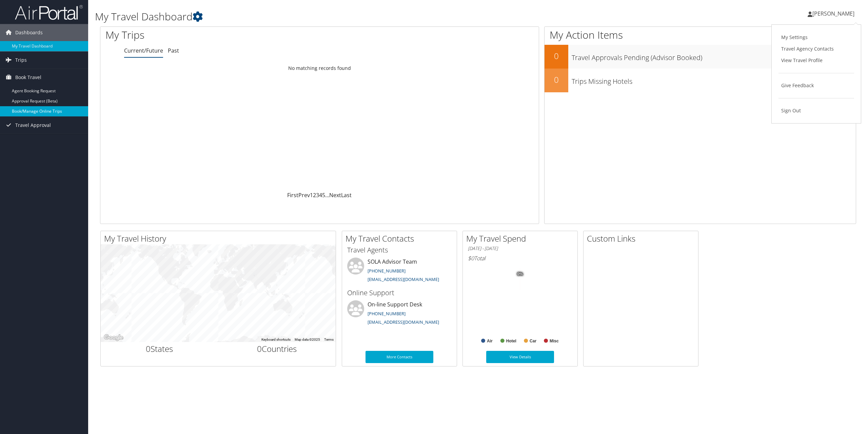 This screenshot has height=434, width=868. What do you see at coordinates (816, 37) in the screenshot?
I see `a: My Settings` at bounding box center [816, 37].